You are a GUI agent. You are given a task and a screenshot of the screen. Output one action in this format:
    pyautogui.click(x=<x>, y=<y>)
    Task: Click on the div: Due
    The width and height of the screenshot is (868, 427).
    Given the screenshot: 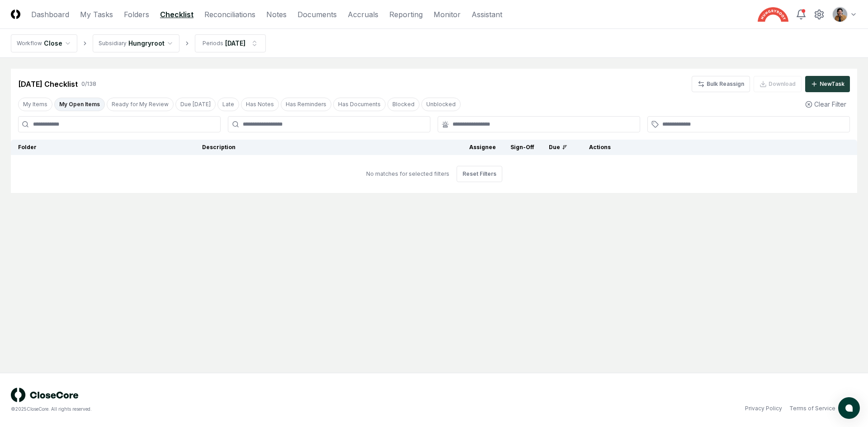 What is the action you would take?
    pyautogui.click(x=558, y=148)
    